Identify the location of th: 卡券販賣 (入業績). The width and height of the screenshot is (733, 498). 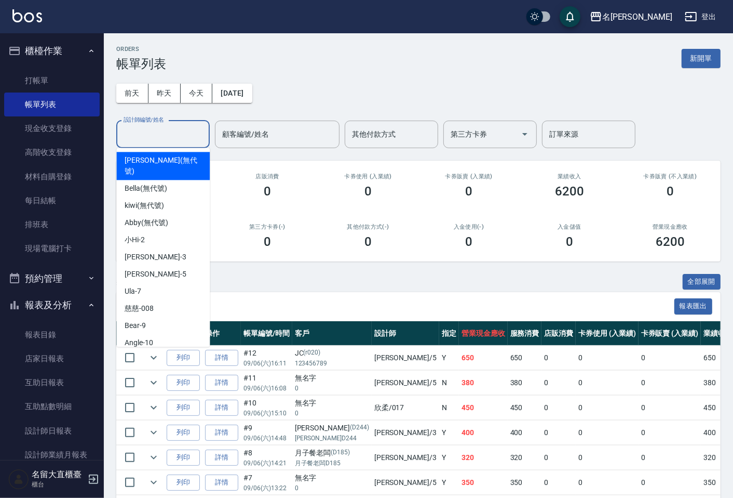
(670, 333).